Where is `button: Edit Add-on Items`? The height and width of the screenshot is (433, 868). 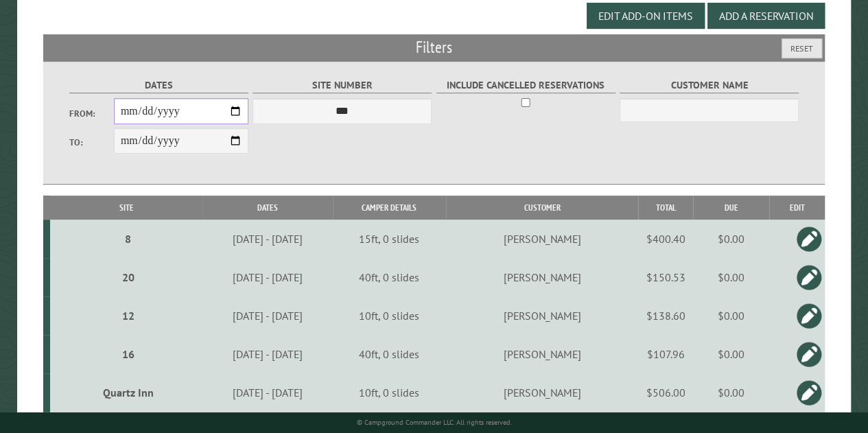 button: Edit Add-on Items is located at coordinates (645, 16).